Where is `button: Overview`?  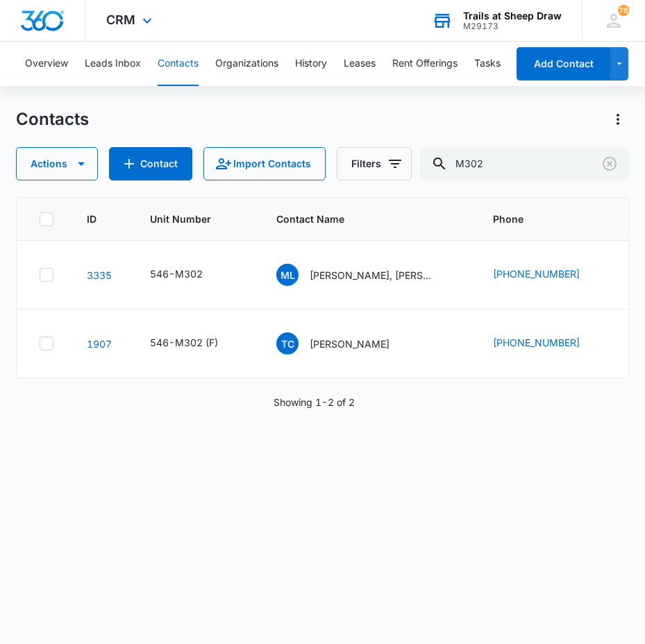 button: Overview is located at coordinates (46, 64).